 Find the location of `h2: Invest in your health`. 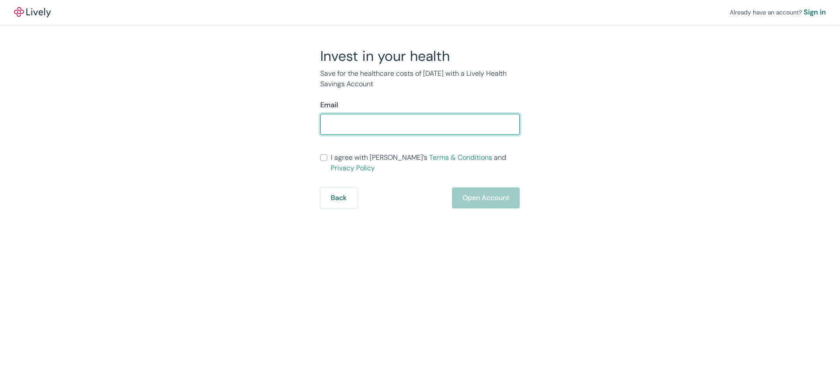

h2: Invest in your health is located at coordinates (420, 56).